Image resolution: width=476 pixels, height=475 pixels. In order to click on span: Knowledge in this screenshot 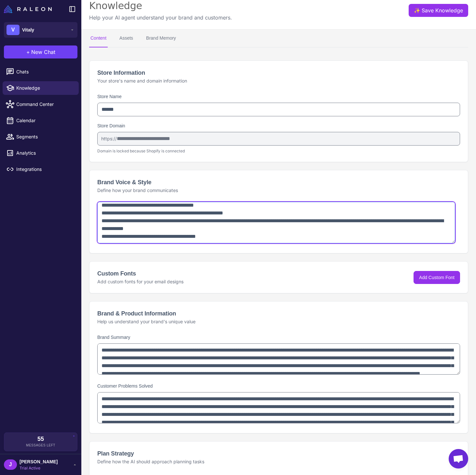, I will do `click(45, 88)`.